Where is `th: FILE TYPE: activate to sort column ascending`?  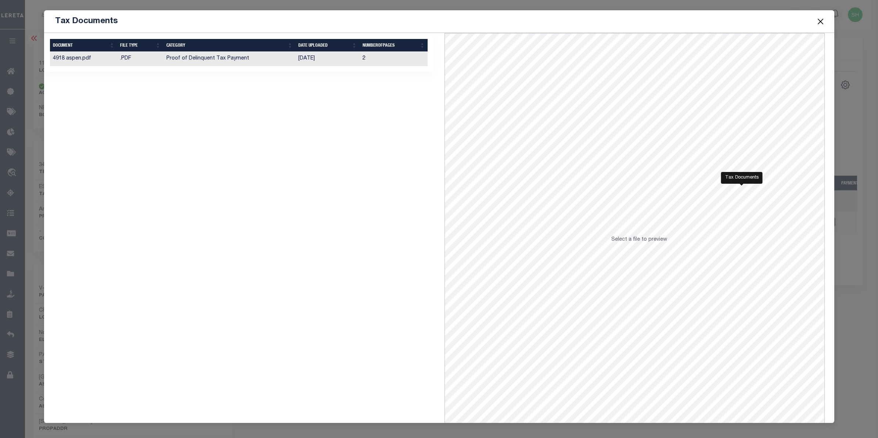
th: FILE TYPE: activate to sort column ascending is located at coordinates (140, 45).